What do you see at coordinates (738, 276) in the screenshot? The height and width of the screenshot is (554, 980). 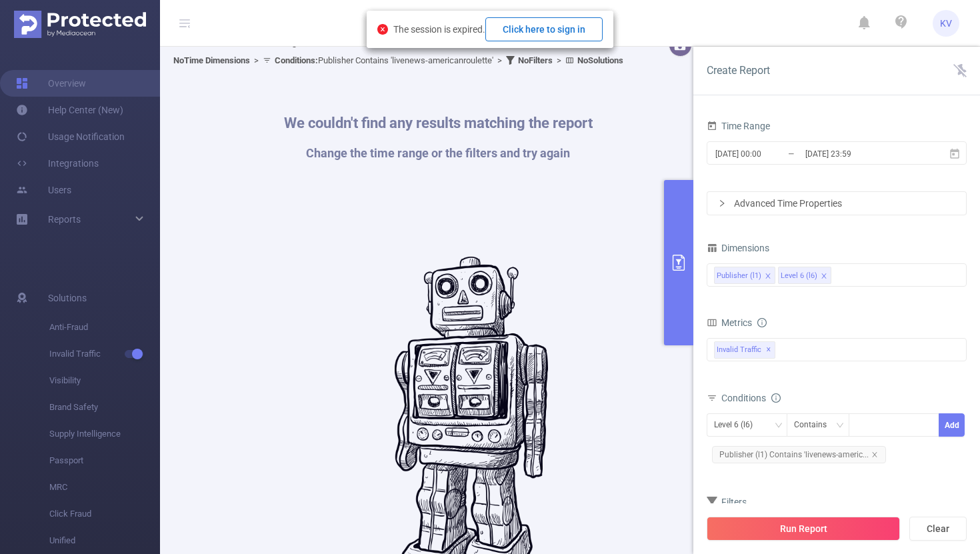 I see `div: Publisher (l1)` at bounding box center [738, 276].